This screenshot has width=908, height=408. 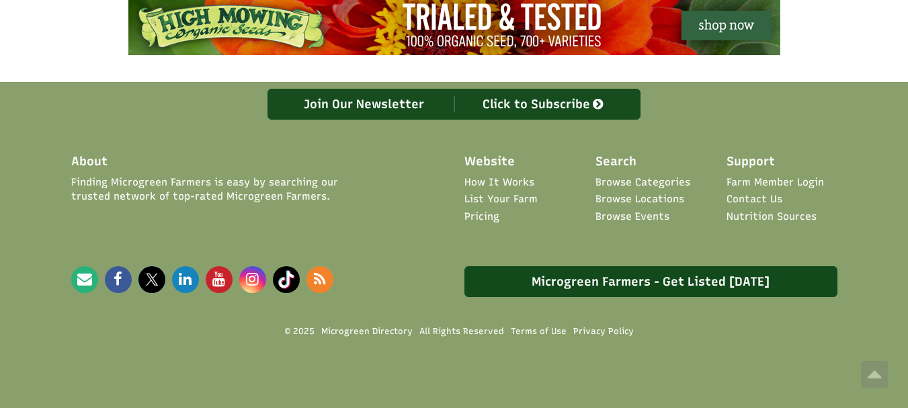 What do you see at coordinates (286, 280) in the screenshot?
I see `img: Microgreen Directory Tiktok` at bounding box center [286, 280].